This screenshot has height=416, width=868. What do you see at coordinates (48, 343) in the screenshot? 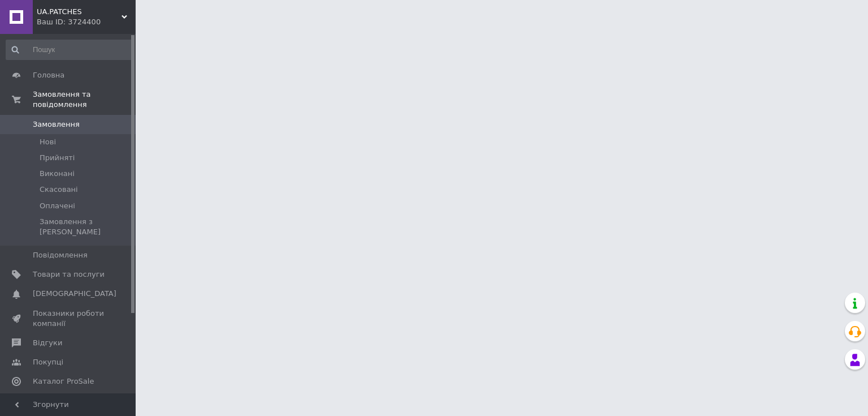
I see `span: Відгуки` at bounding box center [48, 343].